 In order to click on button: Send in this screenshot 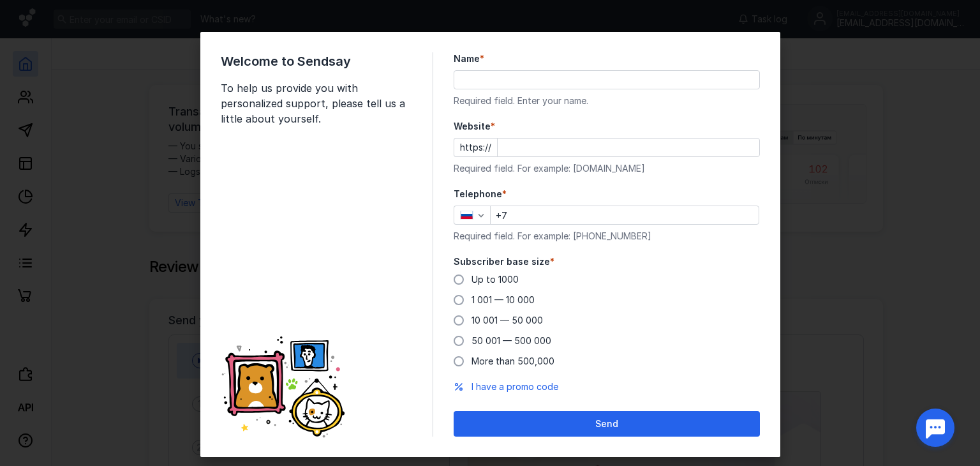, I will do `click(606, 423)`.